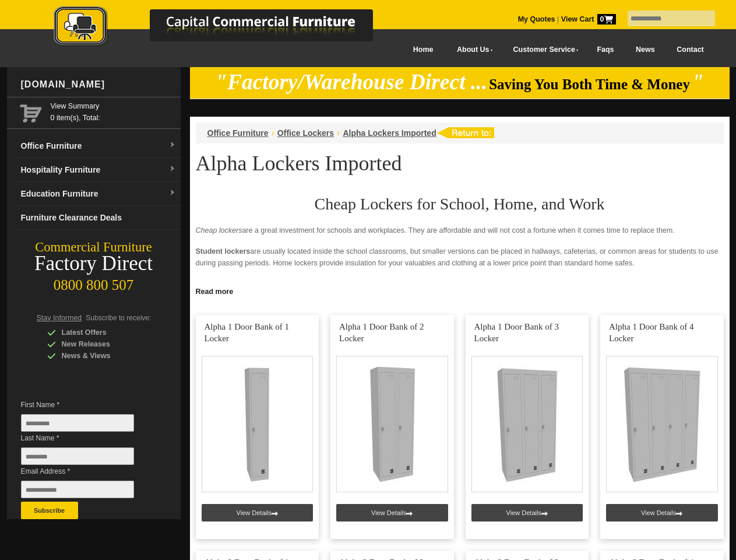 This screenshot has width=736, height=560. I want to click on img: return to, so click(466, 132).